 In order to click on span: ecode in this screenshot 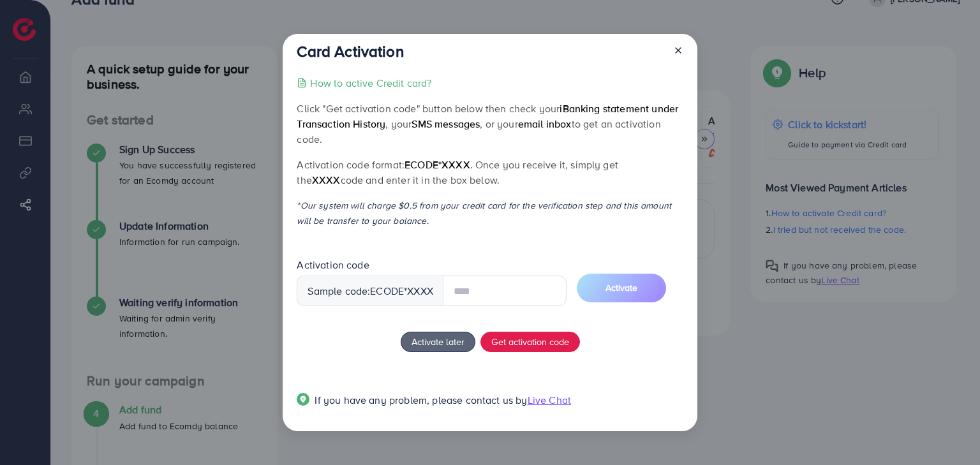, I will do `click(387, 291)`.